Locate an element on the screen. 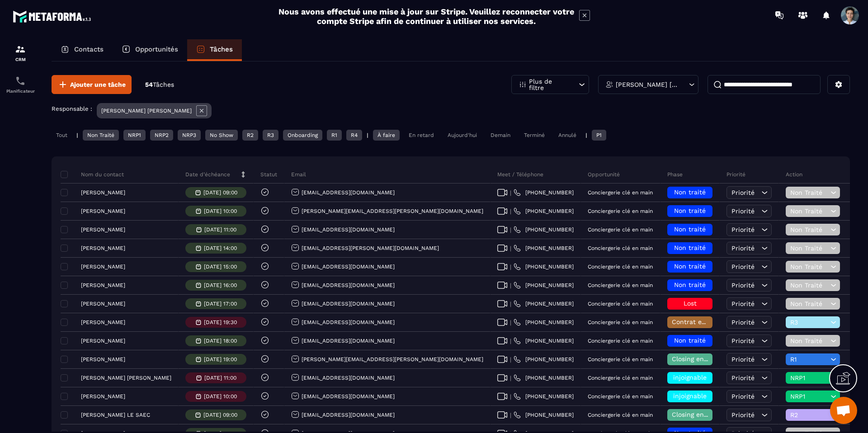 The image size is (868, 433). span: R3 is located at coordinates (809, 322).